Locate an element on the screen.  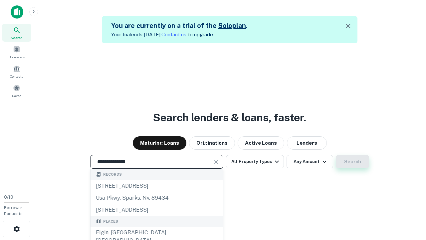
button: Clear is located at coordinates (216, 162).